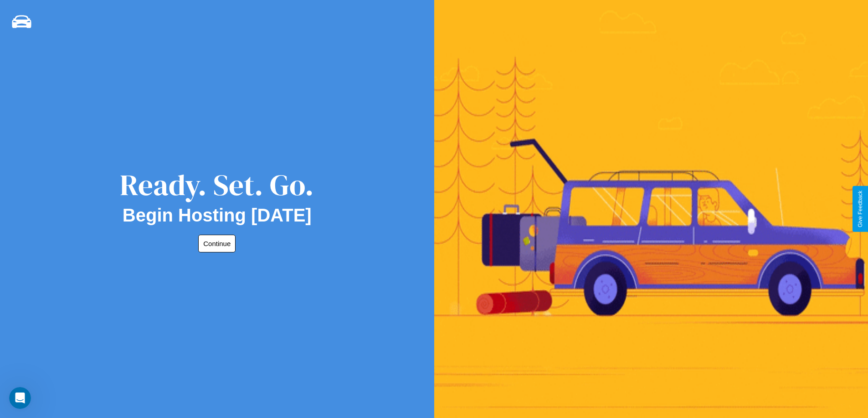 The height and width of the screenshot is (418, 868). What do you see at coordinates (217, 185) in the screenshot?
I see `div: Ready. Set. Go.` at bounding box center [217, 185].